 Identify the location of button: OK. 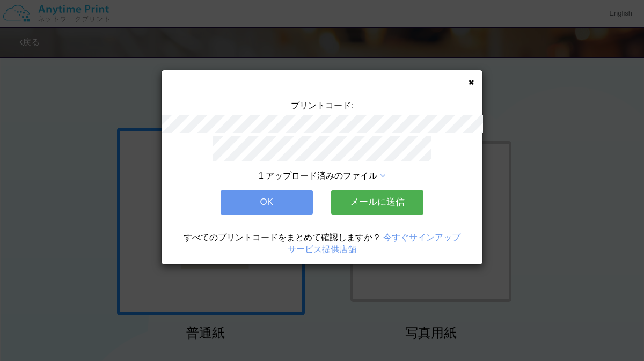
(267, 202).